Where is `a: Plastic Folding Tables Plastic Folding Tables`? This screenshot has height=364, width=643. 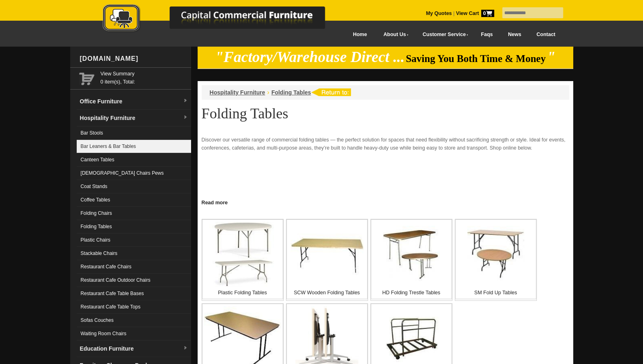
a: Plastic Folding Tables Plastic Folding Tables is located at coordinates (243, 260).